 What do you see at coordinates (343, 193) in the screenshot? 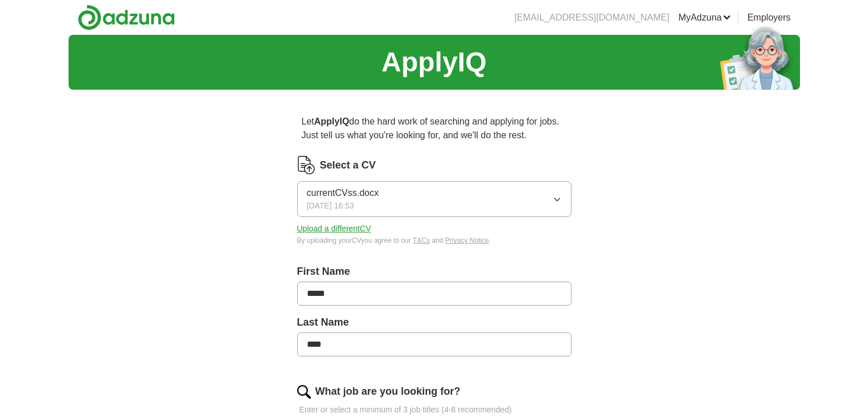
I see `span: currentCVss.docx` at bounding box center [343, 193].